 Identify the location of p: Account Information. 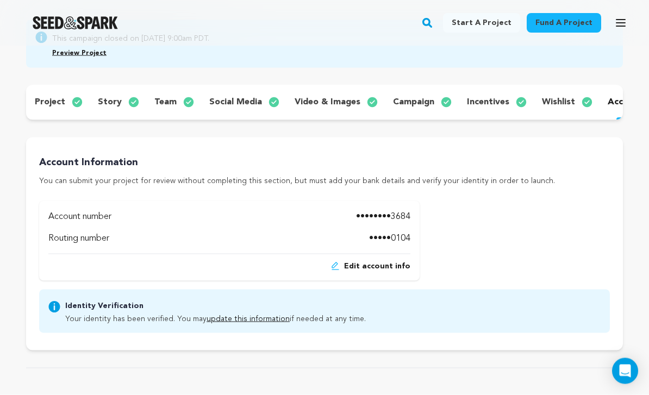
(325, 163).